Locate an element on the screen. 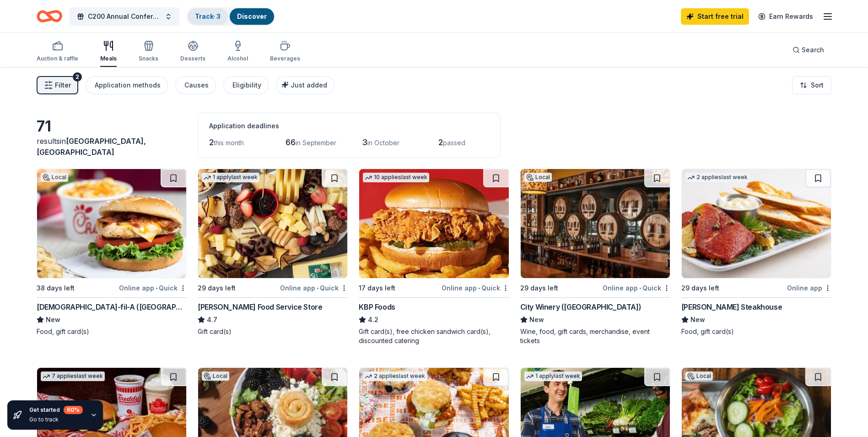 Image resolution: width=868 pixels, height=437 pixels. span: 4.2 is located at coordinates (373, 319).